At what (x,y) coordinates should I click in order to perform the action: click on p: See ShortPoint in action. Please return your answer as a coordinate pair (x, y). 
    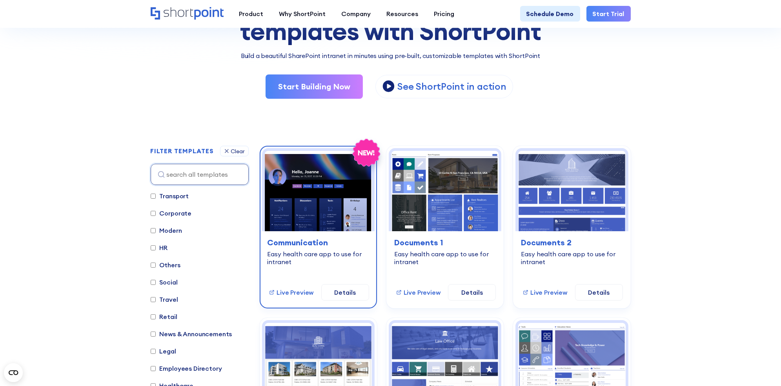
    Looking at the image, I should click on (452, 86).